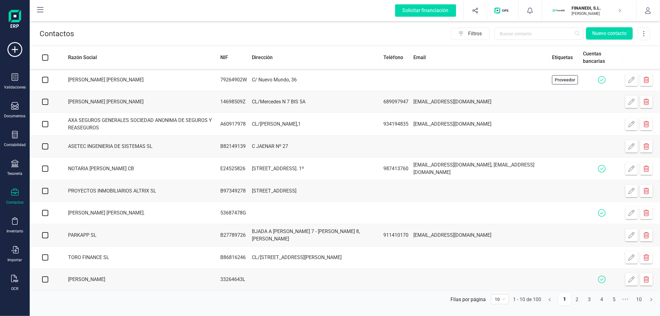 This screenshot has width=660, height=316. Describe the element at coordinates (597, 8) in the screenshot. I see `p: FINANEDI, S.L.` at that location.